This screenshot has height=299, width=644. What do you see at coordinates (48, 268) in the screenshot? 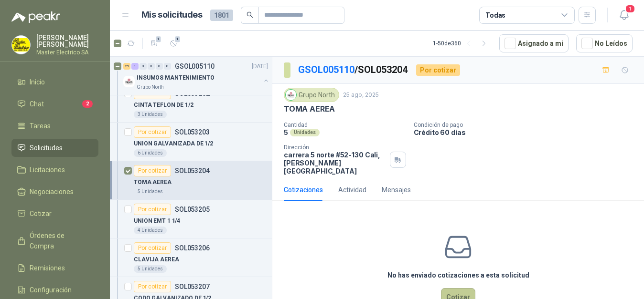
I see `span: Remisiones` at bounding box center [48, 268].